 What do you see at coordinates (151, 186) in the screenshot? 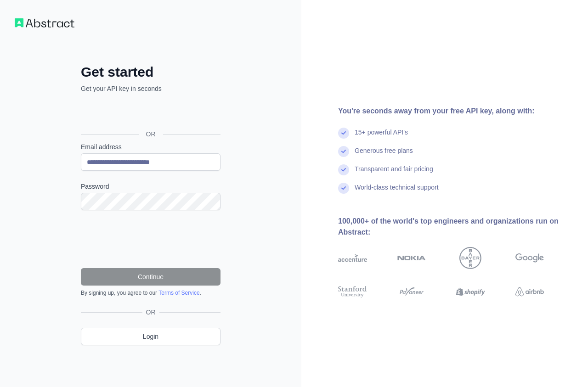
I see `label: Password` at bounding box center [151, 186].